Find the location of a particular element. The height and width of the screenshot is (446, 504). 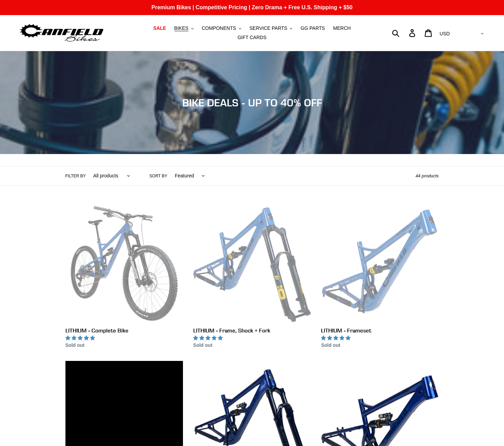

a: MERCH is located at coordinates (342, 28).